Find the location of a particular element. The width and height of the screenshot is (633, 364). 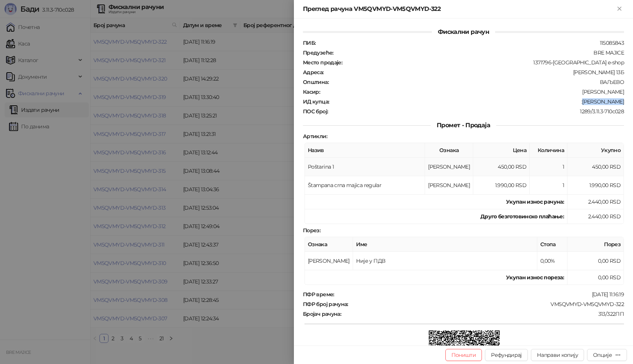

th: Име is located at coordinates (445, 245).